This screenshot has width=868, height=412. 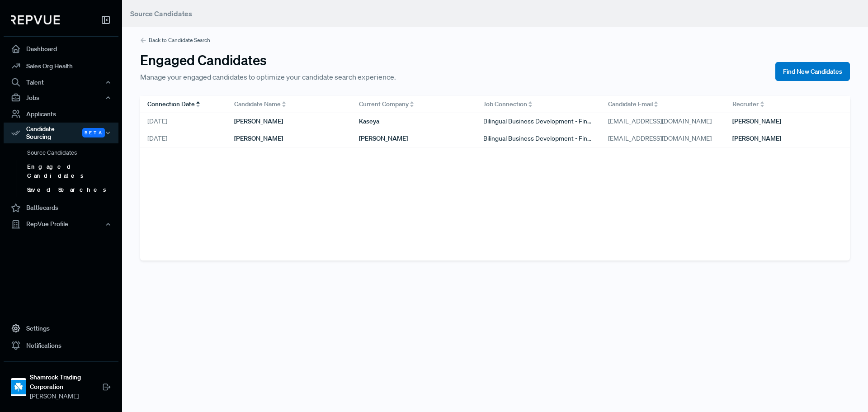 I want to click on span: Current Company, so click(x=384, y=104).